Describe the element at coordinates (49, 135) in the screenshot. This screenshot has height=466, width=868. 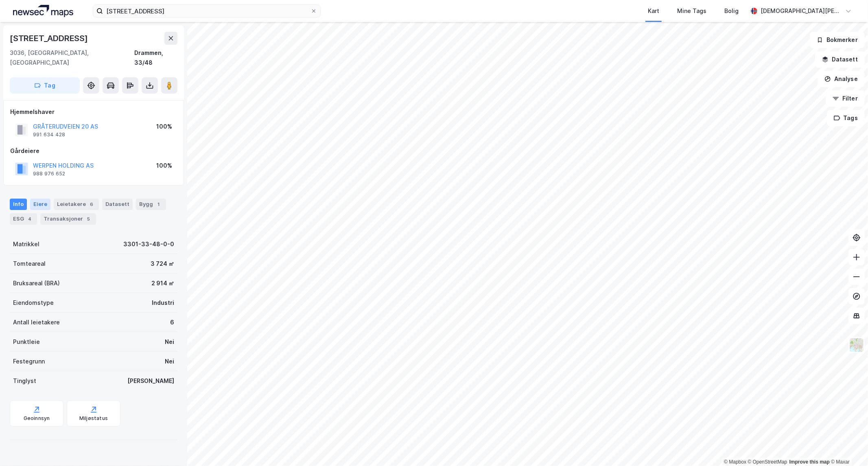
I see `div: 991 634 428` at that location.